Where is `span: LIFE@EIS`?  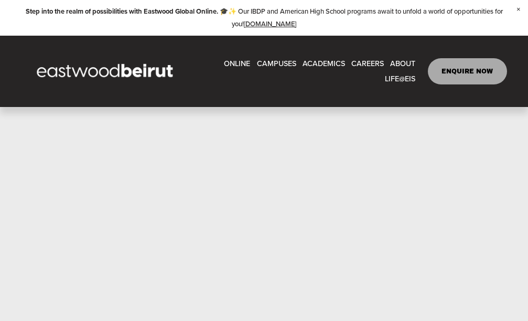
span: LIFE@EIS is located at coordinates (400, 79).